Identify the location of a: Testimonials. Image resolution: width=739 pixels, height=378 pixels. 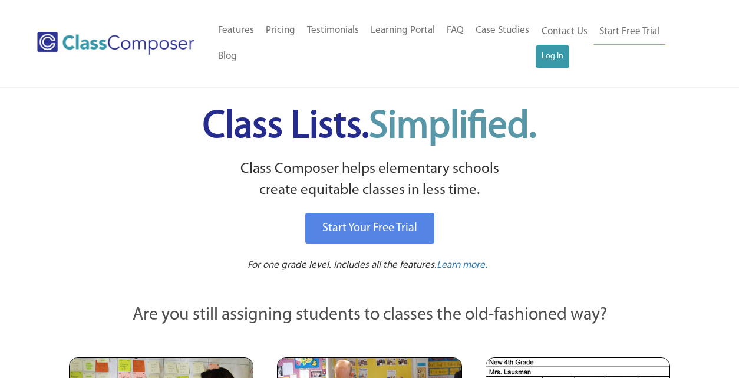
(333, 31).